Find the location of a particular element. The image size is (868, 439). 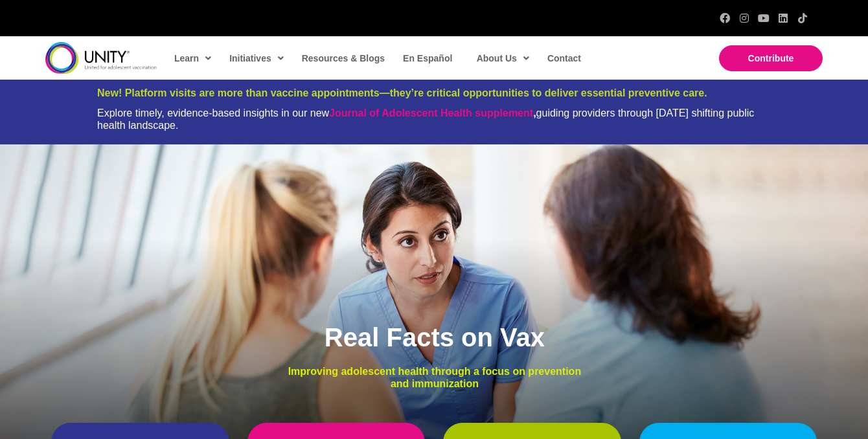

span: Real Facts on Vax is located at coordinates (435, 337).